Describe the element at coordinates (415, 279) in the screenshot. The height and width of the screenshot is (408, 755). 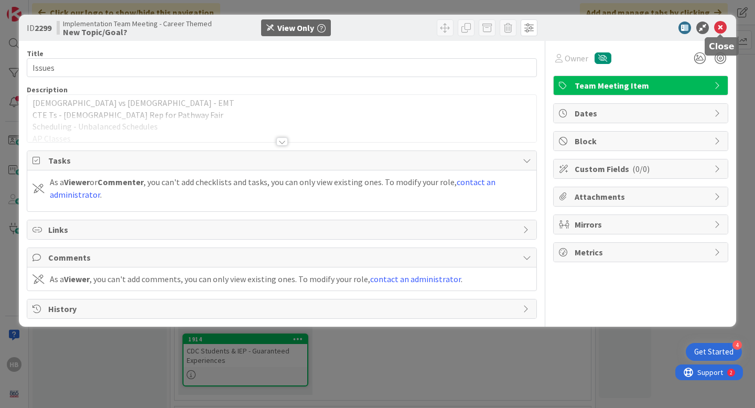
I see `a: contact an administrator` at that location.